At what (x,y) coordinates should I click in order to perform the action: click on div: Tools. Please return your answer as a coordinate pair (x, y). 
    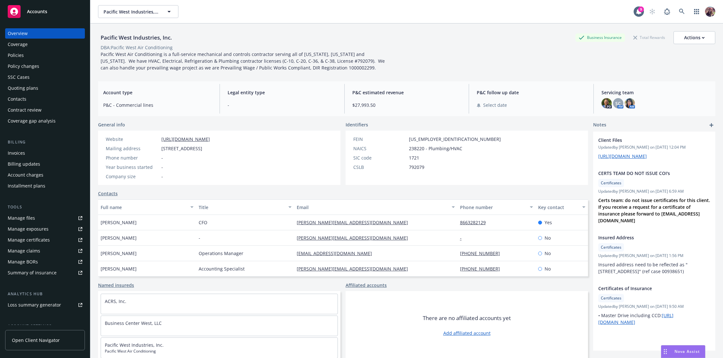
    Looking at the image, I should click on (45, 207).